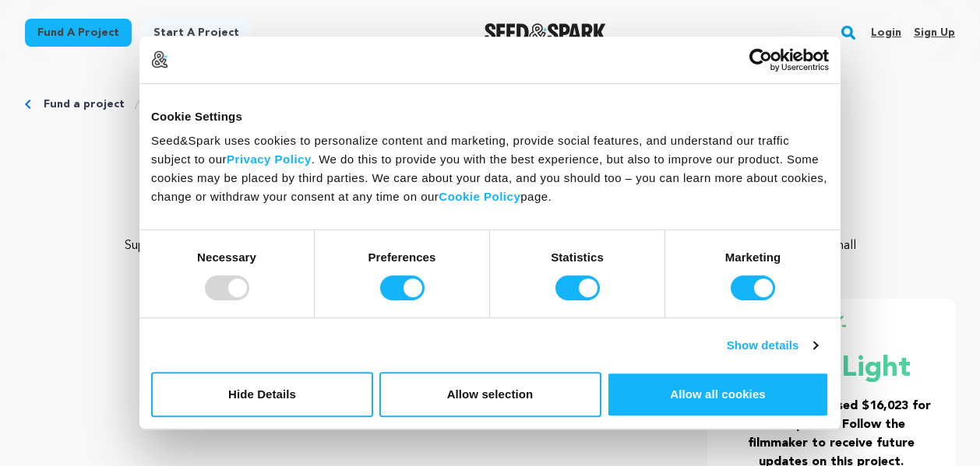  I want to click on a: Show details, so click(772, 346).